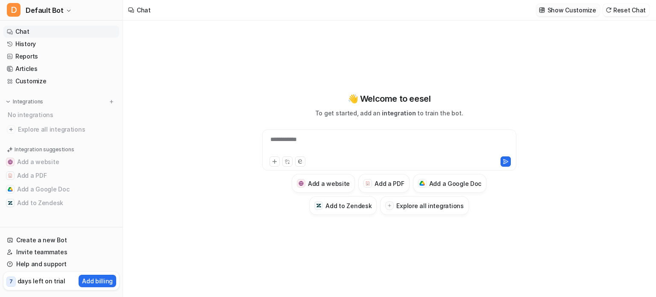 The width and height of the screenshot is (656, 297). I want to click on span: Explore all integrations, so click(67, 129).